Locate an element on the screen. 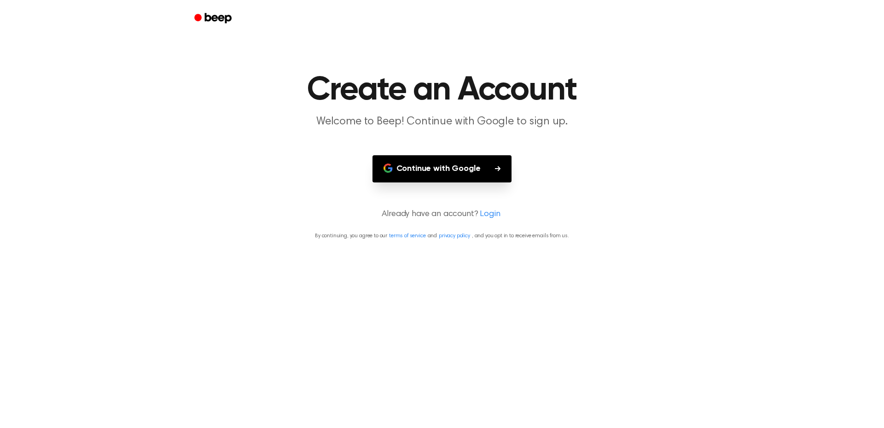 The width and height of the screenshot is (884, 428). a: Beep is located at coordinates (214, 18).